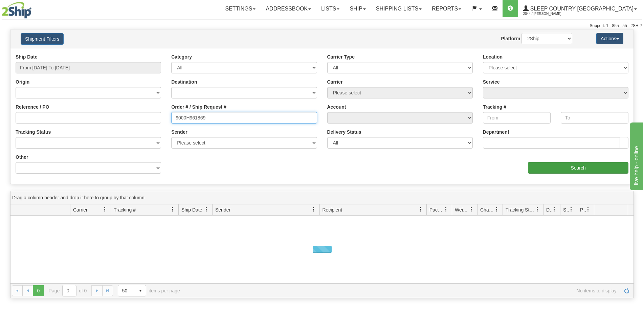  Describe the element at coordinates (192, 210) in the screenshot. I see `span: Ship Date` at that location.